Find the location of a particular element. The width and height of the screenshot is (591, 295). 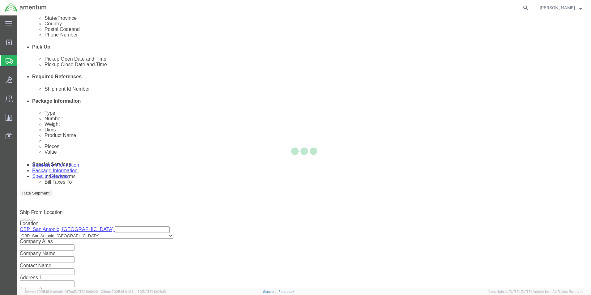

img: logo is located at coordinates (26, 8).